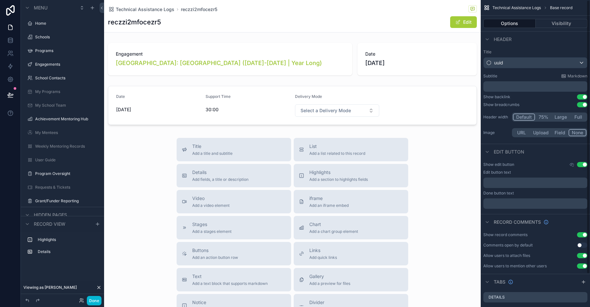 This screenshot has height=307, width=590. What do you see at coordinates (68, 252) in the screenshot?
I see `label: Details` at bounding box center [68, 252].